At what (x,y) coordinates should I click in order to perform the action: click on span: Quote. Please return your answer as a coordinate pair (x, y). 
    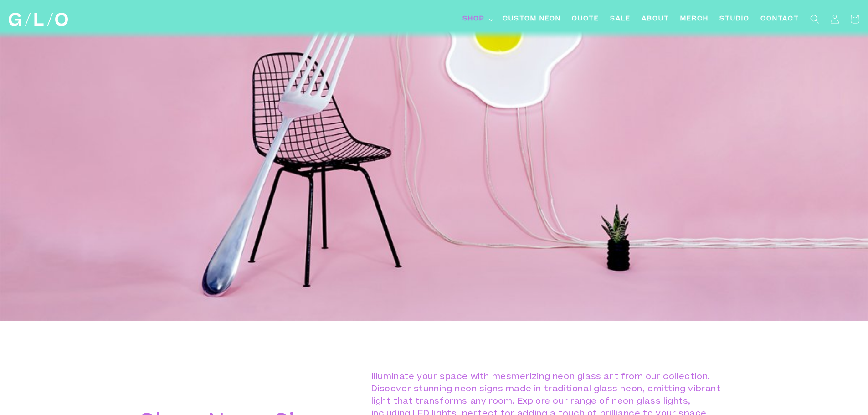
    Looking at the image, I should click on (586, 19).